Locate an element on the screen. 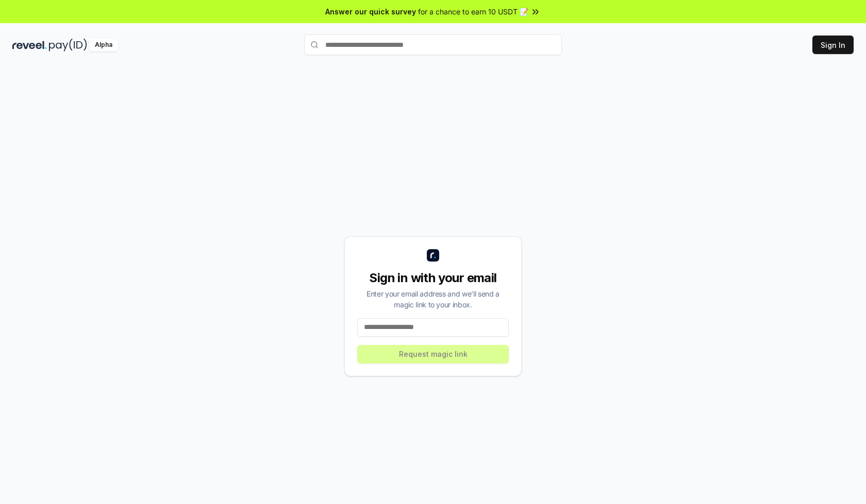 Image resolution: width=866 pixels, height=504 pixels. div: Sign in with your email is located at coordinates (433, 278).